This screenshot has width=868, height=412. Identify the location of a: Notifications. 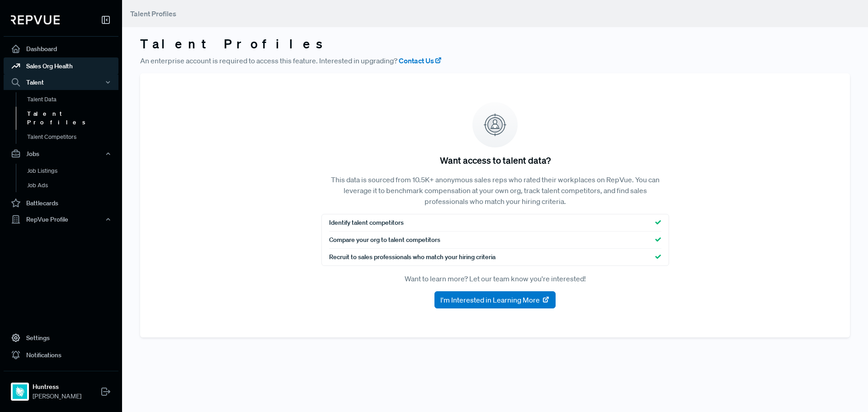
(61, 356).